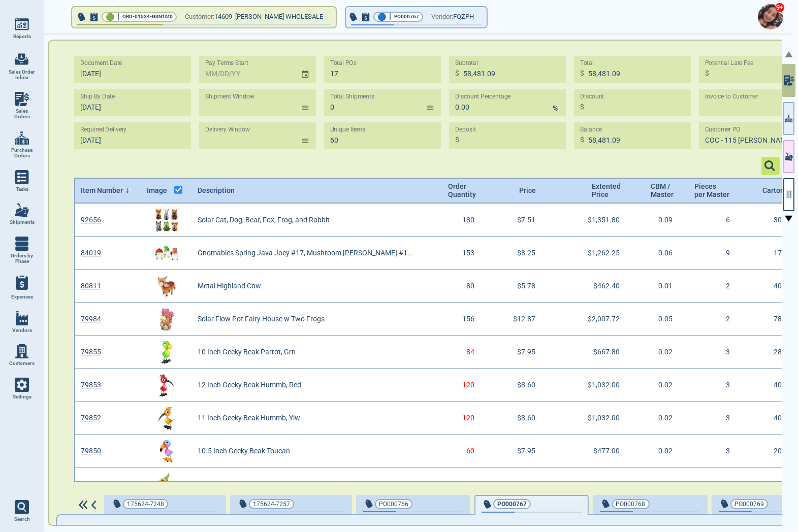 The image size is (798, 532). What do you see at coordinates (468, 253) in the screenshot?
I see `span: 153` at bounding box center [468, 253].